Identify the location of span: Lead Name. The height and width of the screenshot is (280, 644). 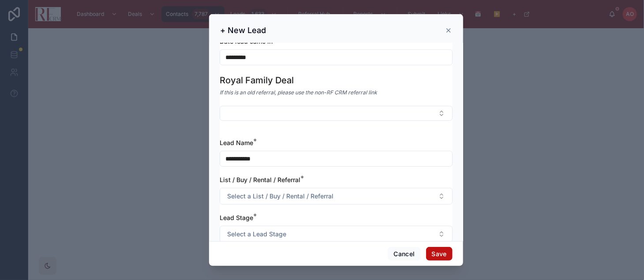
(237, 142).